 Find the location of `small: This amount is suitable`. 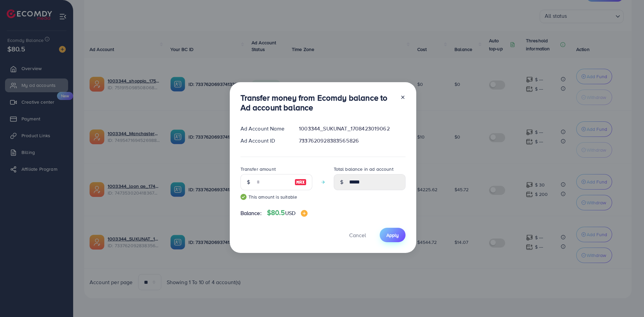

small: This amount is suitable is located at coordinates (277, 197).